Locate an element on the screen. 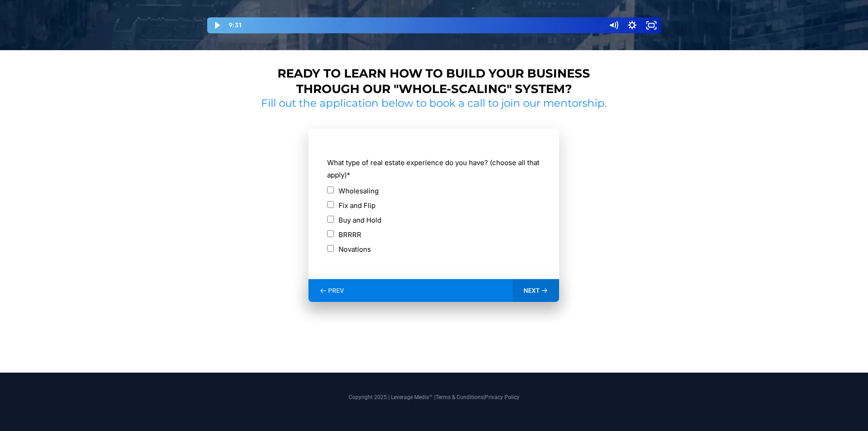 The image size is (868, 431). label: Buy and Hold is located at coordinates (360, 220).